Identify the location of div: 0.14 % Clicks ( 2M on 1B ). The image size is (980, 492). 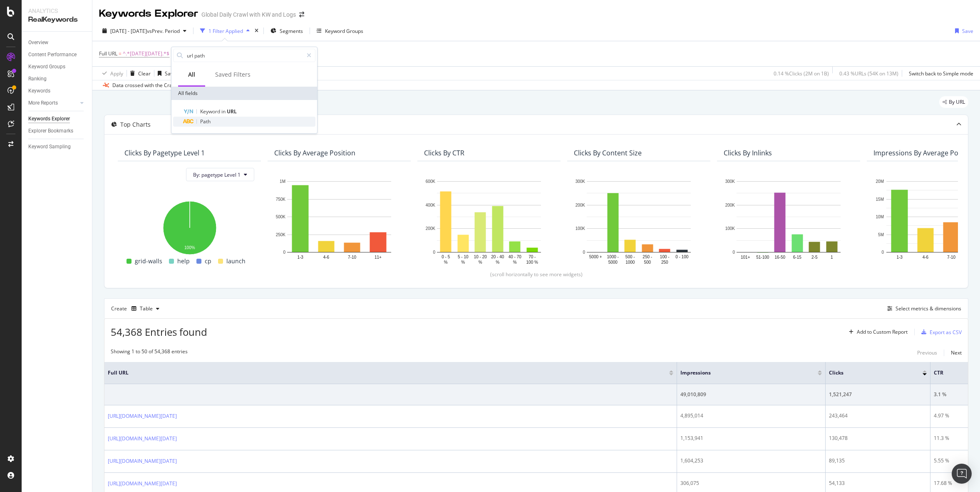
(801, 73).